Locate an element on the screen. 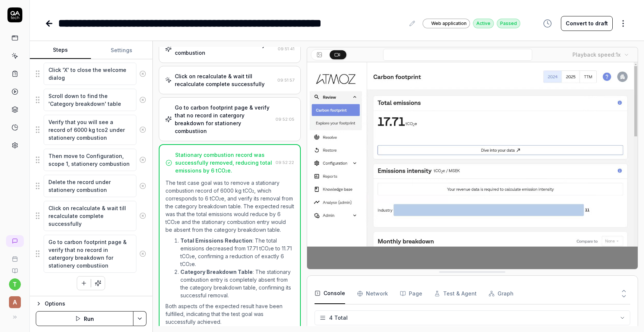  time: 09:51:57 is located at coordinates (286, 80).